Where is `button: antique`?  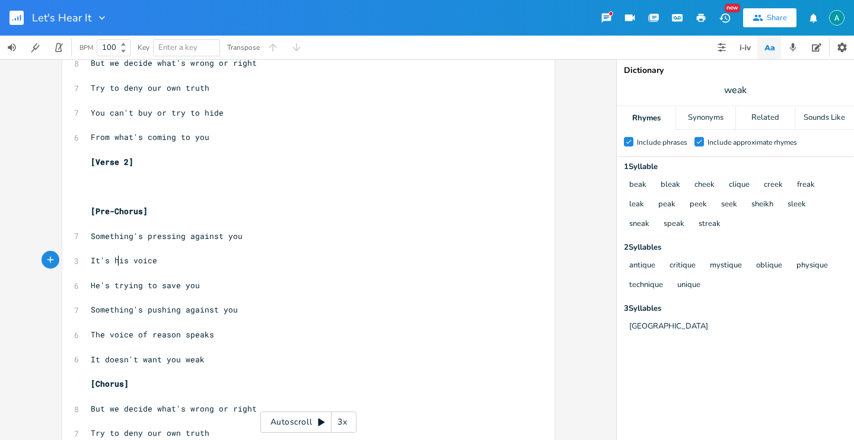 button: antique is located at coordinates (642, 266).